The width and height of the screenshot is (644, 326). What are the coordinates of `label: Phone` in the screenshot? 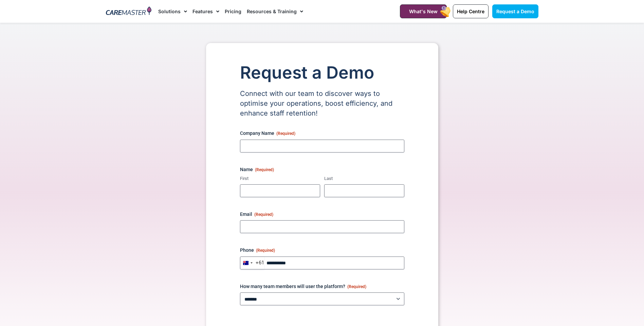 It's located at (322, 250).